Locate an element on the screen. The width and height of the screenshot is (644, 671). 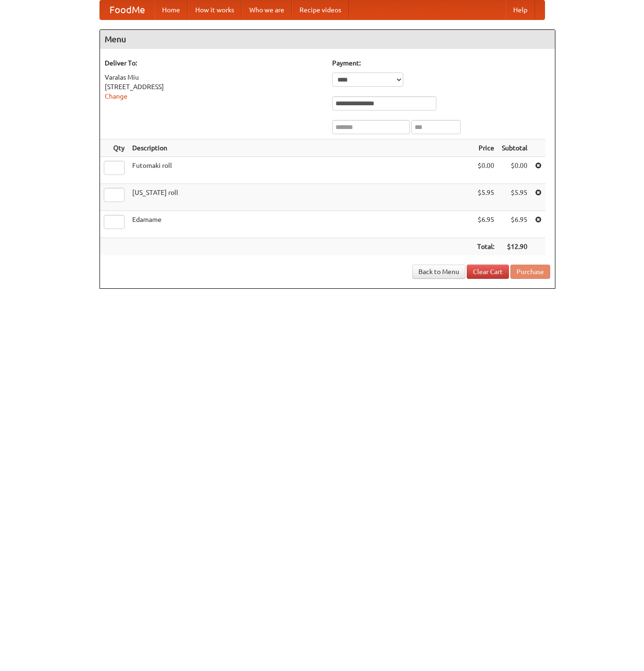
a: Who we are is located at coordinates (267, 10).